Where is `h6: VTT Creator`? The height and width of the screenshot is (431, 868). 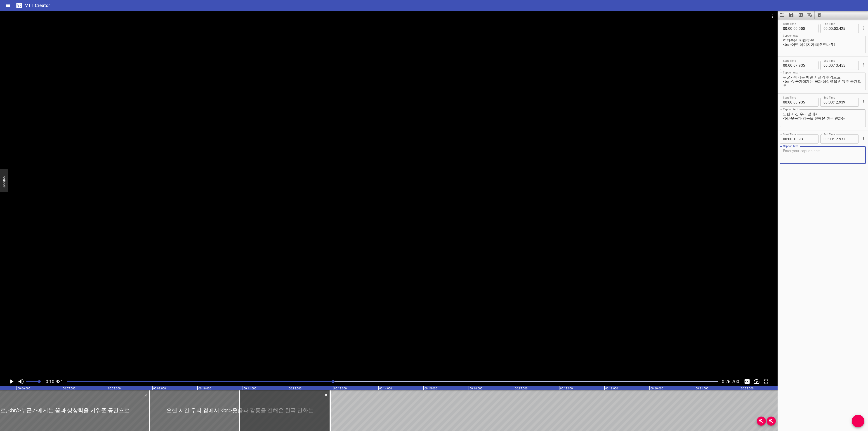
h6: VTT Creator is located at coordinates (38, 5).